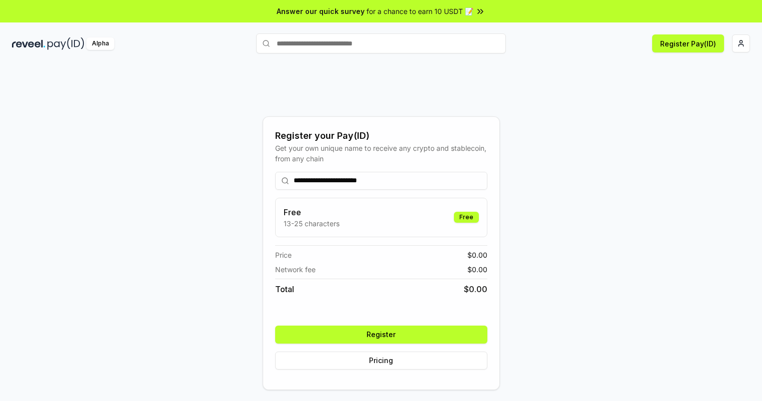 The image size is (762, 401). What do you see at coordinates (381, 335) in the screenshot?
I see `button: Register` at bounding box center [381, 335].